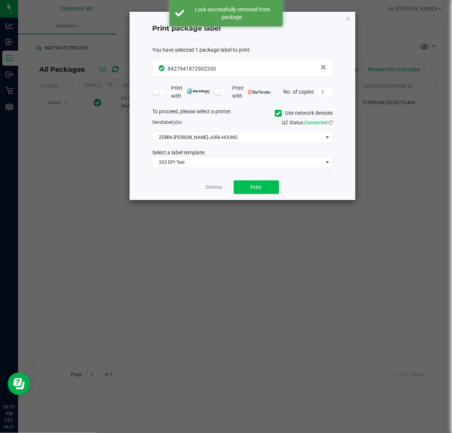 The width and height of the screenshot is (452, 433). What do you see at coordinates (233, 13) in the screenshot?
I see `div: Lock successfully removed from package.` at bounding box center [233, 13].